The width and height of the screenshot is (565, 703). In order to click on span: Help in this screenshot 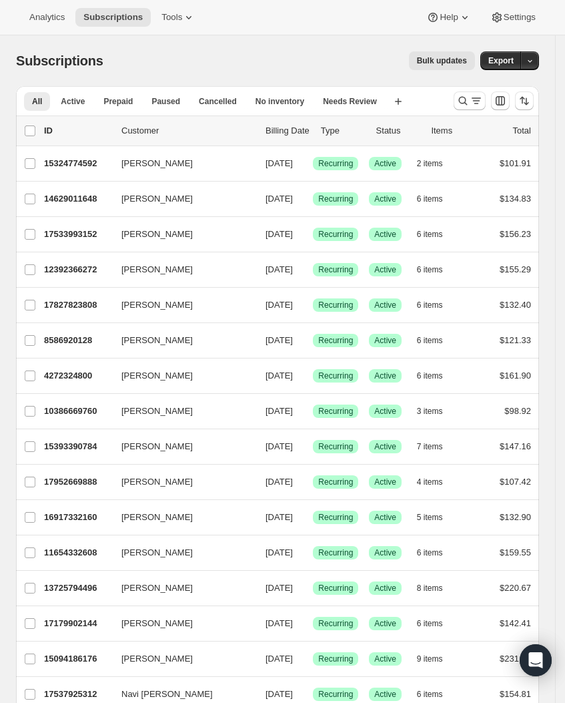, I will do `click(448, 17)`.